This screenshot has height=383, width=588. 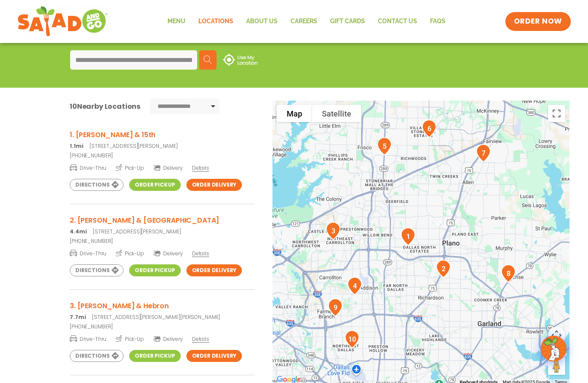 I want to click on button: Drag Pegman onto the map to open Street View, so click(x=557, y=366).